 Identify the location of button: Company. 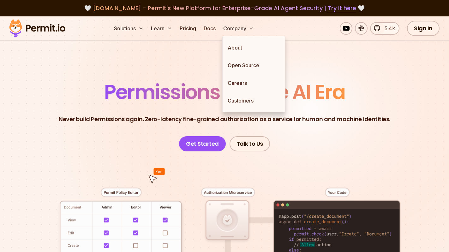
(238, 28).